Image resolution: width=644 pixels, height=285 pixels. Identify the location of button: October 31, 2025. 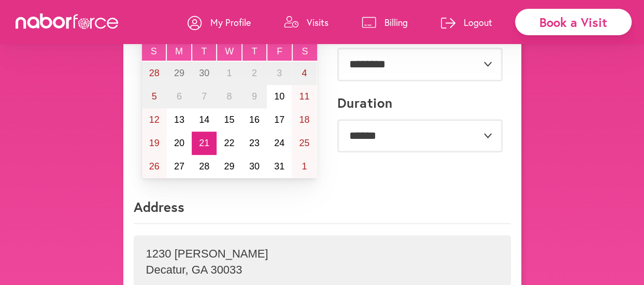
(279, 166).